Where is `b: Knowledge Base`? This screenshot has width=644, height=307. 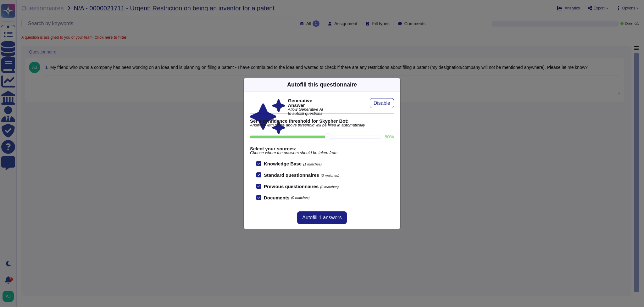 b: Knowledge Base is located at coordinates (283, 163).